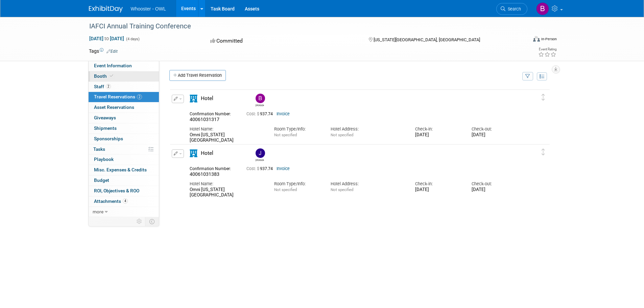 The height and width of the screenshot is (308, 644). I want to click on a: ROI, Objectives & ROO, so click(124, 191).